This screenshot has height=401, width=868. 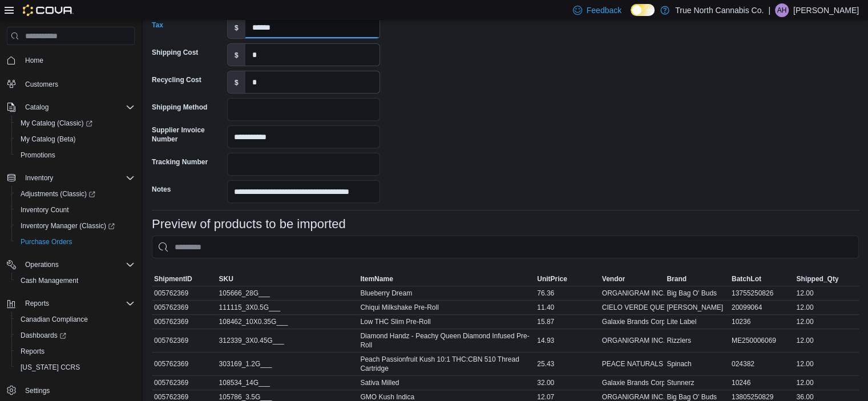 I want to click on button: Reports, so click(x=37, y=303).